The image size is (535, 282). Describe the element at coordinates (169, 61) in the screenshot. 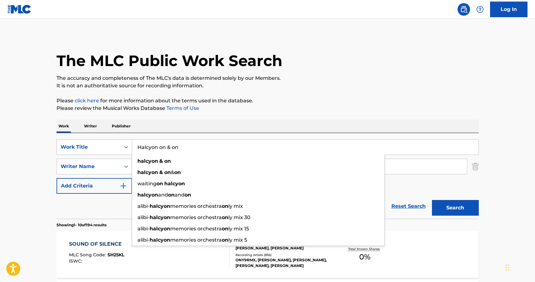

I see `h1: The MLC Public Work Search` at that location.